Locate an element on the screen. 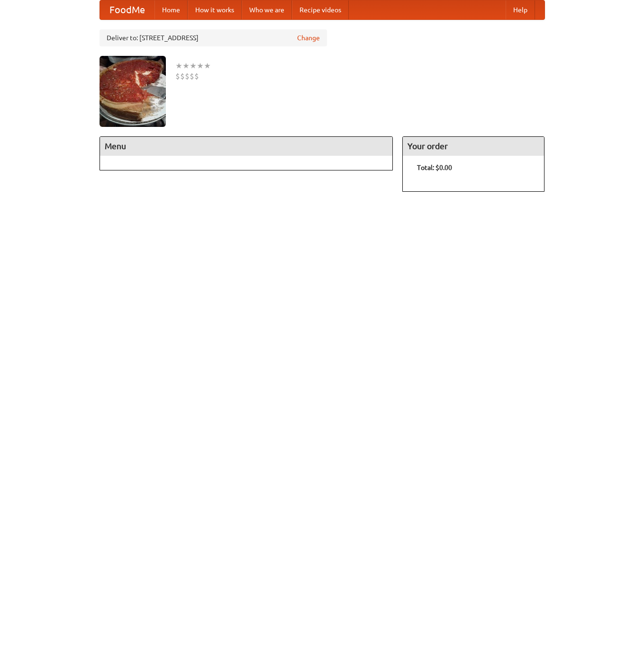 This screenshot has height=670, width=644. a: How it works is located at coordinates (215, 10).